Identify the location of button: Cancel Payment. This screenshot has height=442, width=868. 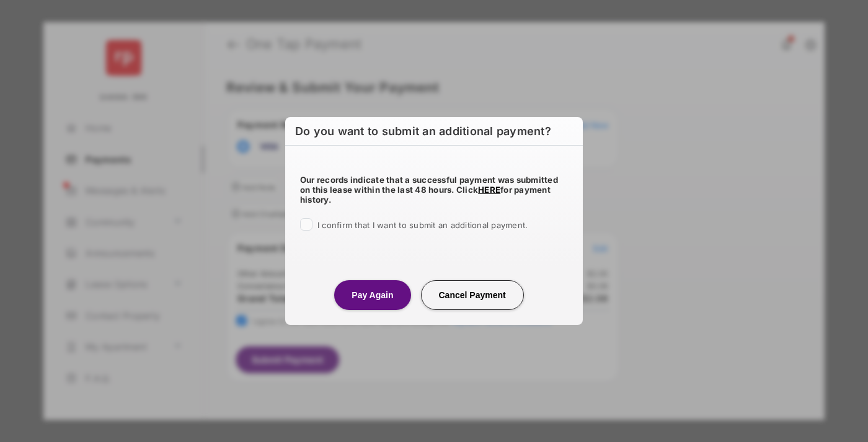
(472, 295).